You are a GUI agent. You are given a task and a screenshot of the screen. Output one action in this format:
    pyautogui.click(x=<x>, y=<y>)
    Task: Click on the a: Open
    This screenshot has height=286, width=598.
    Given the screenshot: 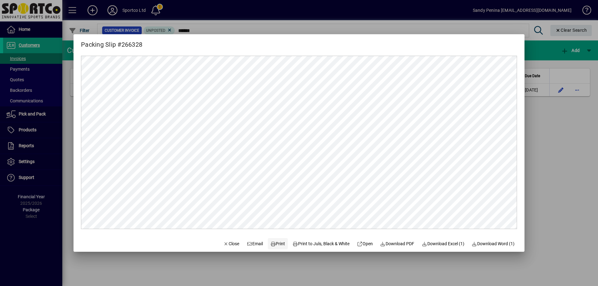 What is the action you would take?
    pyautogui.click(x=364, y=244)
    